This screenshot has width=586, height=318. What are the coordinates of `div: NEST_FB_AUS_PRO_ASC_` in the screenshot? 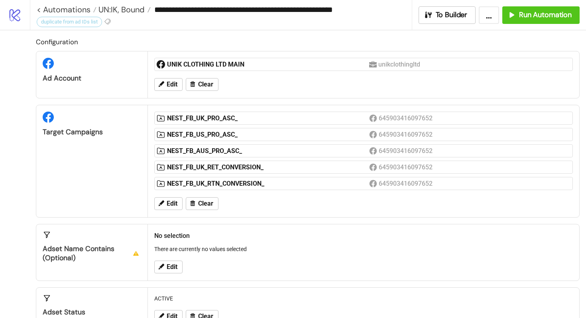 It's located at (268, 151).